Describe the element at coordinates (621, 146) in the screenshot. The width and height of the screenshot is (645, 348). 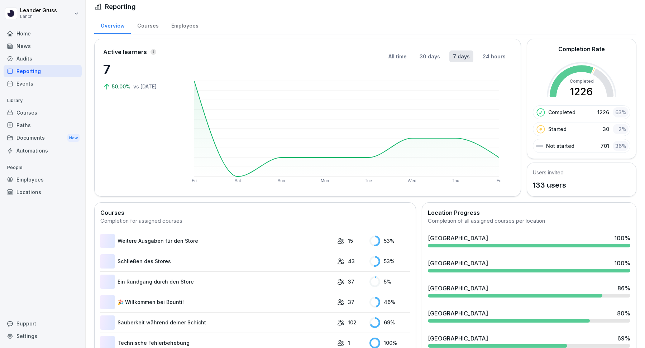
I see `div: 36 %` at that location.